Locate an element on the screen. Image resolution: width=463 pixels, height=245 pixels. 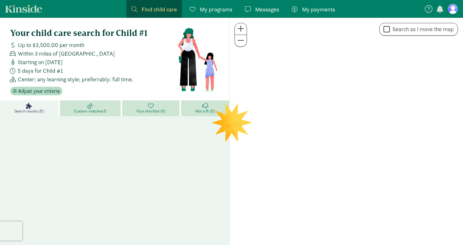
span: Not a fit (0) is located at coordinates (205, 111).